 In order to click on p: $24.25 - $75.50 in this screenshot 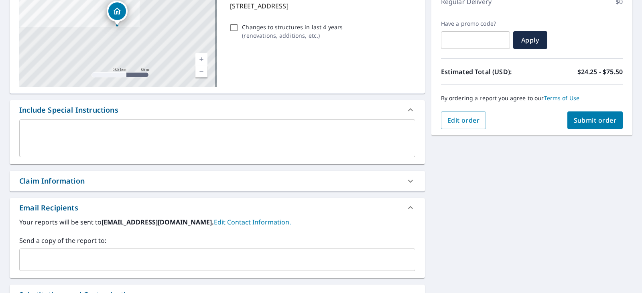, I will do `click(600, 72)`.